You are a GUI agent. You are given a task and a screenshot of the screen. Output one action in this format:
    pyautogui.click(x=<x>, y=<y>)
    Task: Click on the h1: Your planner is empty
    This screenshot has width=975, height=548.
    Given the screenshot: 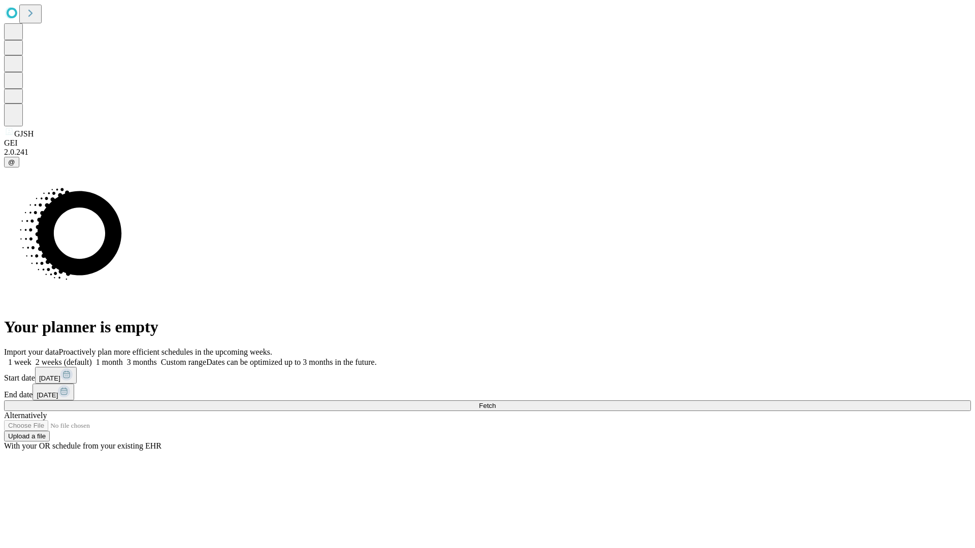 What is the action you would take?
    pyautogui.click(x=487, y=327)
    